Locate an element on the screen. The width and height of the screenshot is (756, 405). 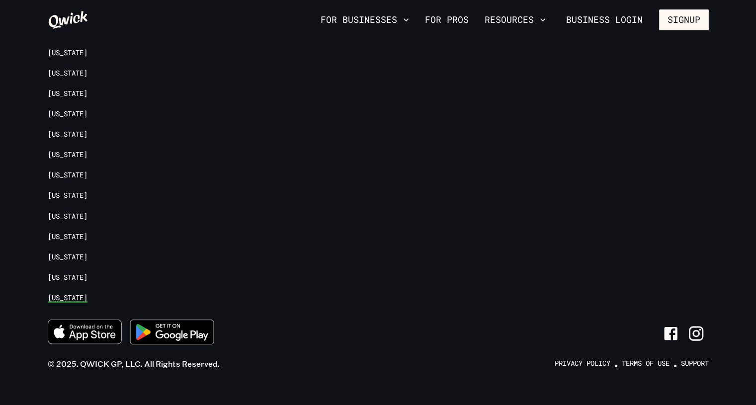
a: Business Login is located at coordinates (605, 20).